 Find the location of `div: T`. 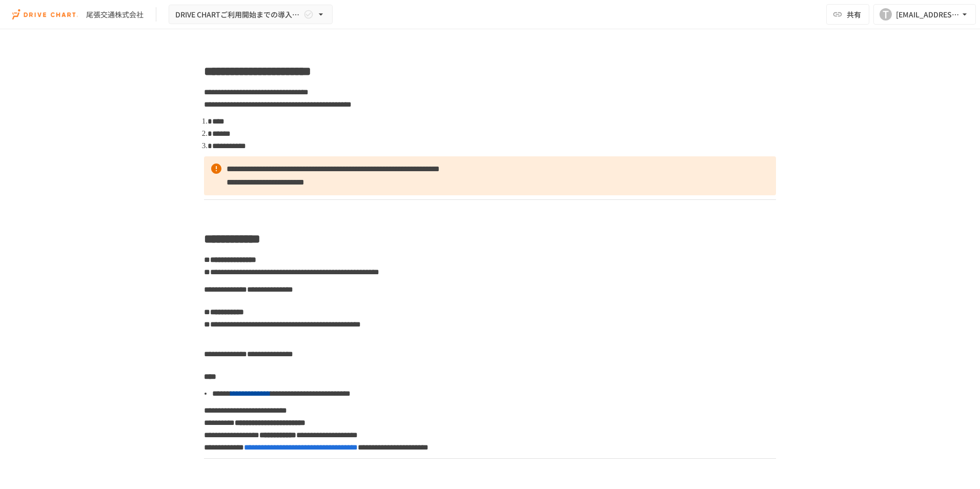

div: T is located at coordinates (886, 14).